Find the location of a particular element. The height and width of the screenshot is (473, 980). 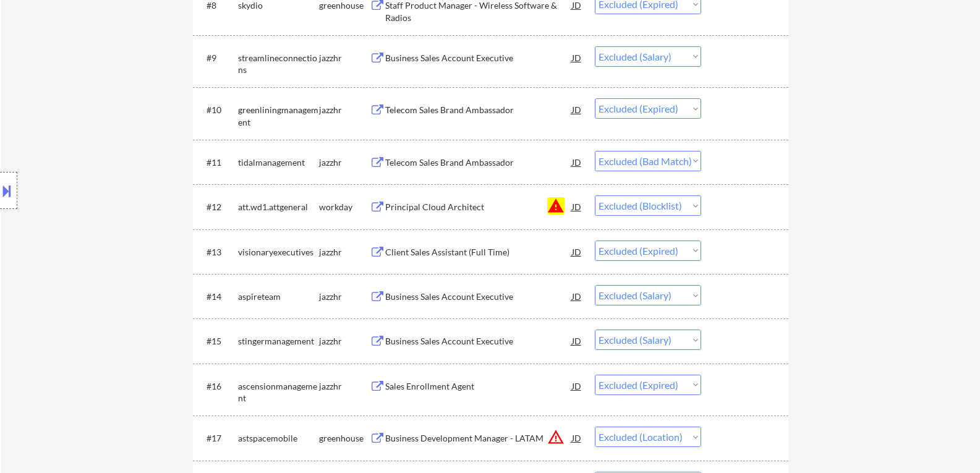

div: att.wd1.attgeneral is located at coordinates (278, 207).